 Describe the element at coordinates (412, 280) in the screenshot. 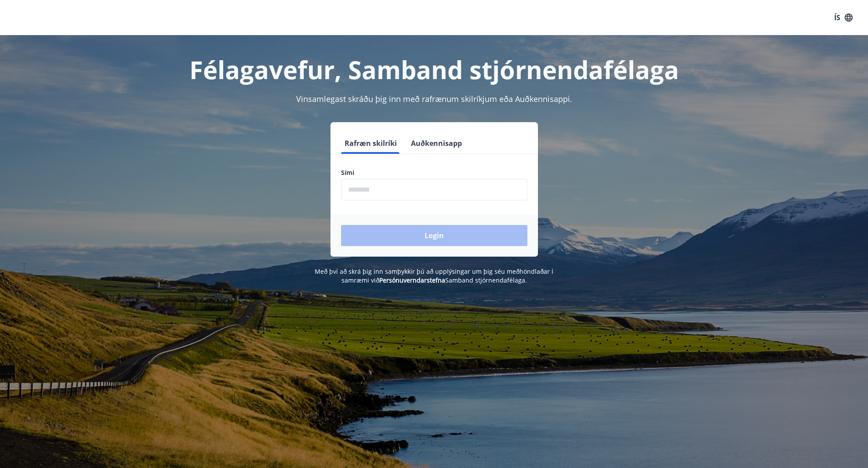

I see `a: Persónuverndarstefna` at that location.